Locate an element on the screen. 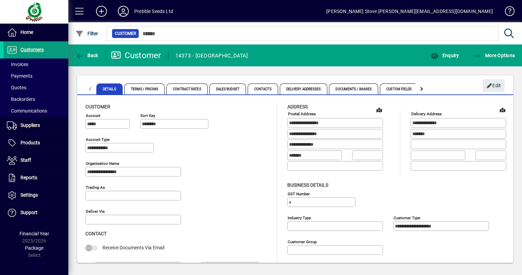  span: Edit is located at coordinates (493, 85).